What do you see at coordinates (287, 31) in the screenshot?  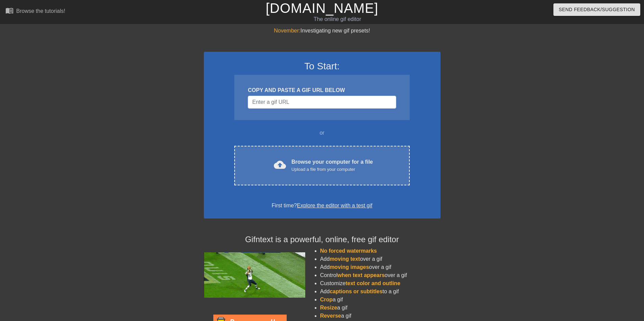 I see `span: November:` at bounding box center [287, 31].